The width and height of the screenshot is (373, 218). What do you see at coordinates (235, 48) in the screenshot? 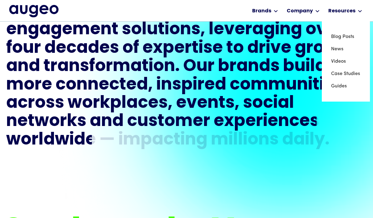
I see `div: to` at bounding box center [235, 48].